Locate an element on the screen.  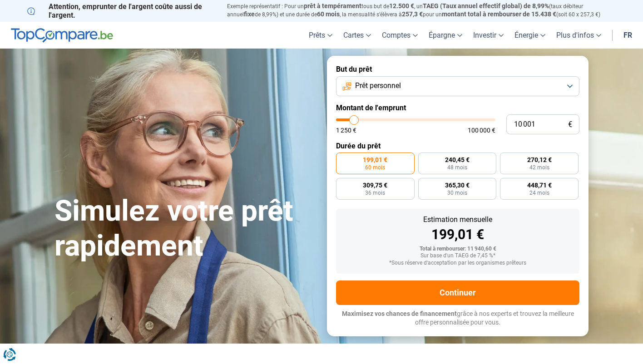
a: Comptes is located at coordinates (399, 35).